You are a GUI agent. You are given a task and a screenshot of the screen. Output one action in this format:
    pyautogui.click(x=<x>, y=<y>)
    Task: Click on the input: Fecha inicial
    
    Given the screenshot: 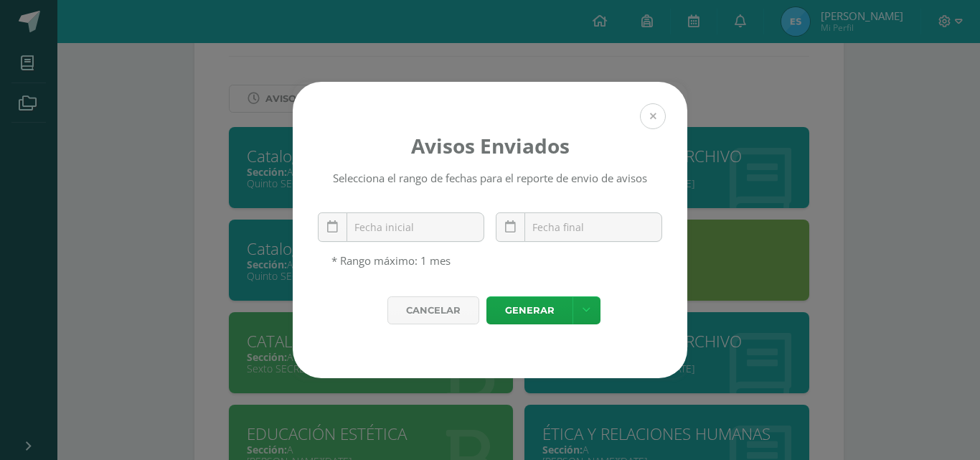 What is the action you would take?
    pyautogui.click(x=401, y=227)
    